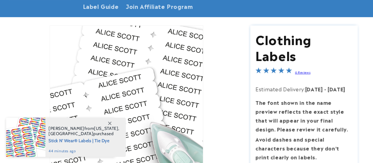 The width and height of the screenshot is (373, 163). I want to click on a: 6 Reviews, so click(303, 72).